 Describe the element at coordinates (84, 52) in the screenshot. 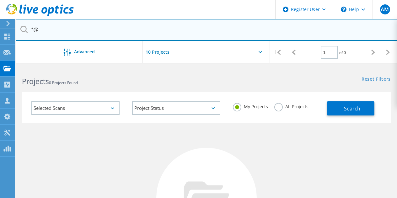

I see `span: Advanced` at that location.